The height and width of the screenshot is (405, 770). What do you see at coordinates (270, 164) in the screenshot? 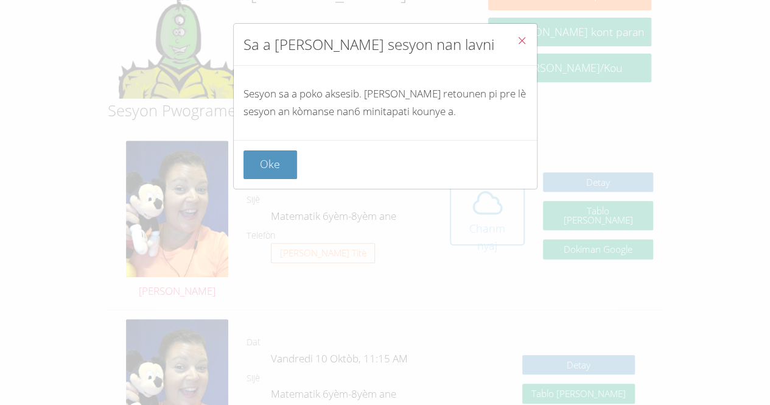
I see `button: Oke` at bounding box center [270, 164].